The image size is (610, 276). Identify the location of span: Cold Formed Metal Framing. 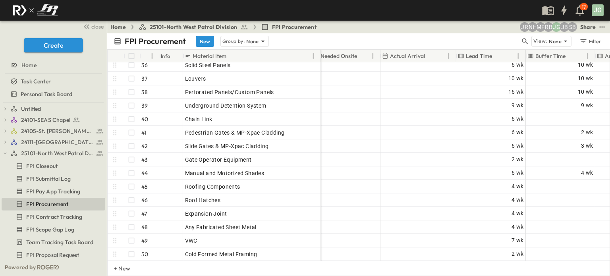
(221, 254).